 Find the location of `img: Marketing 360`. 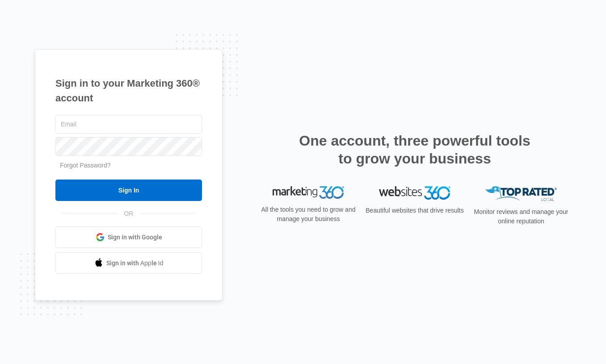

img: Marketing 360 is located at coordinates (308, 192).